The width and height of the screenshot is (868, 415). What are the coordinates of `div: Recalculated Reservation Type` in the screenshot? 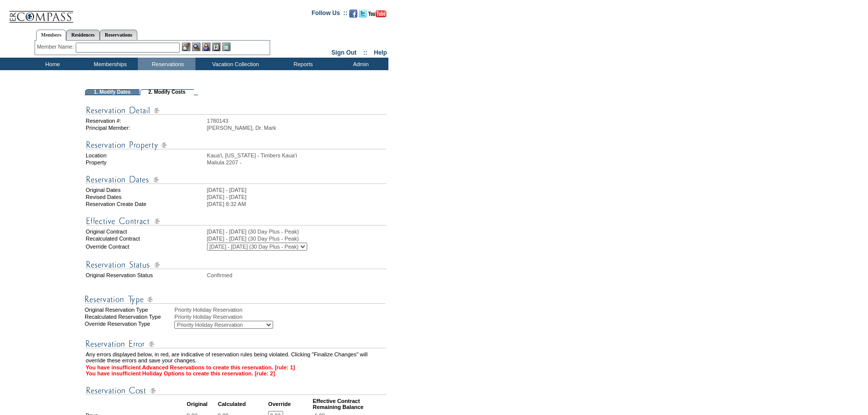 It's located at (129, 317).